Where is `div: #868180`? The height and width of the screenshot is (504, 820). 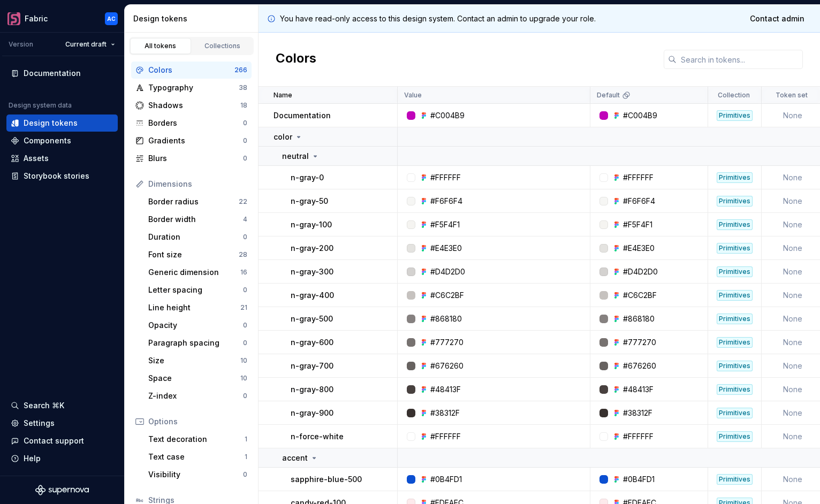 div: #868180 is located at coordinates (446, 319).